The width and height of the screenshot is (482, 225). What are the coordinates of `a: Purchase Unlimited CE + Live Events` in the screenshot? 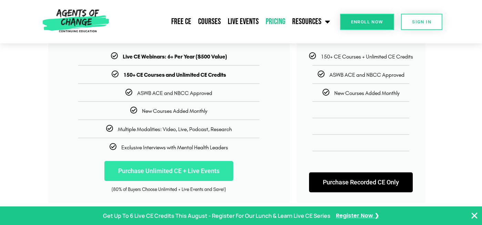 It's located at (169, 171).